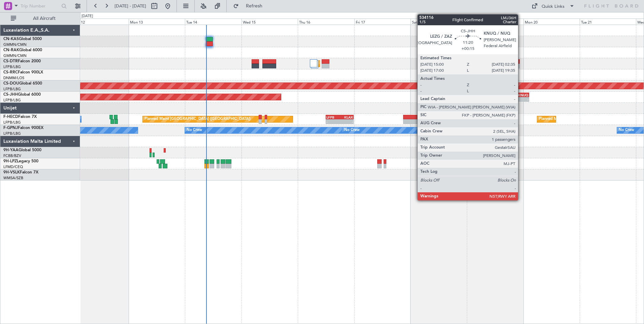 This screenshot has width=644, height=324. Describe the element at coordinates (10, 162) in the screenshot. I see `span: 9H-LPZ` at that location.